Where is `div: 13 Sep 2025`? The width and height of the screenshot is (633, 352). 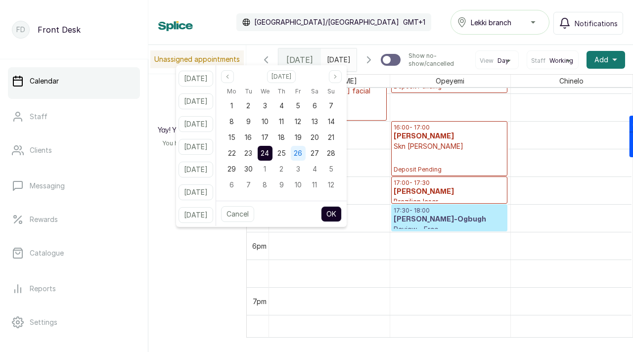 div: 13 Sep 2025 is located at coordinates (314, 122).